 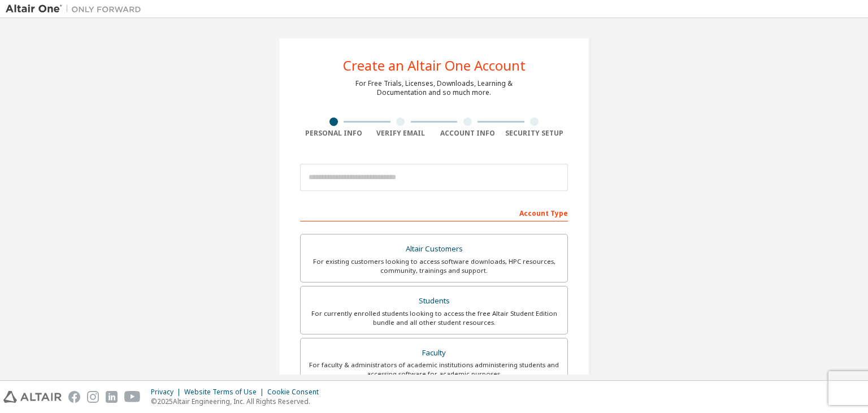 What do you see at coordinates (400, 133) in the screenshot?
I see `div: Verify Email` at bounding box center [400, 133].